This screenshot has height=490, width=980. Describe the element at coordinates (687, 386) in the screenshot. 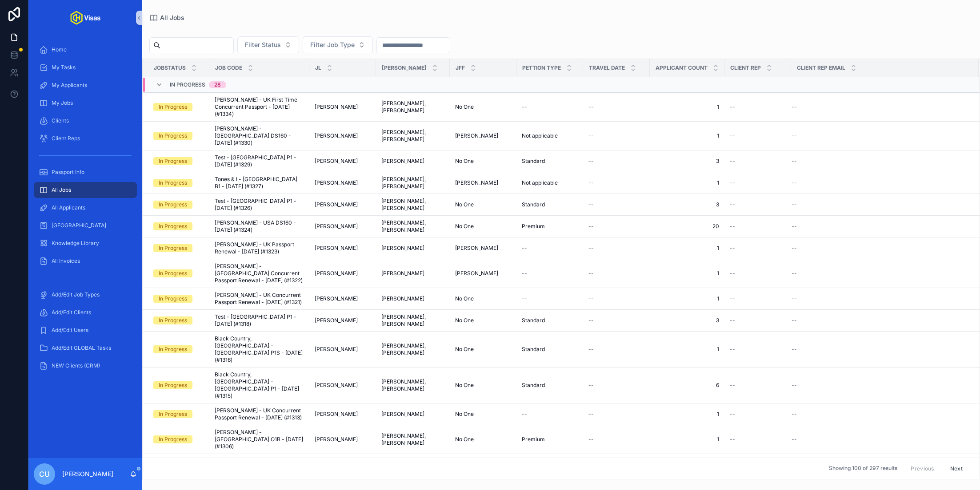

I see `span: 6` at that location.